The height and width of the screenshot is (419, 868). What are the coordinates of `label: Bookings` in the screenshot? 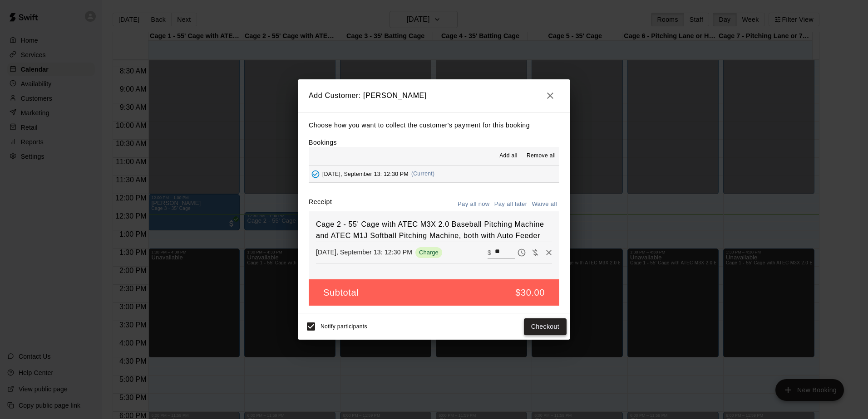 It's located at (323, 142).